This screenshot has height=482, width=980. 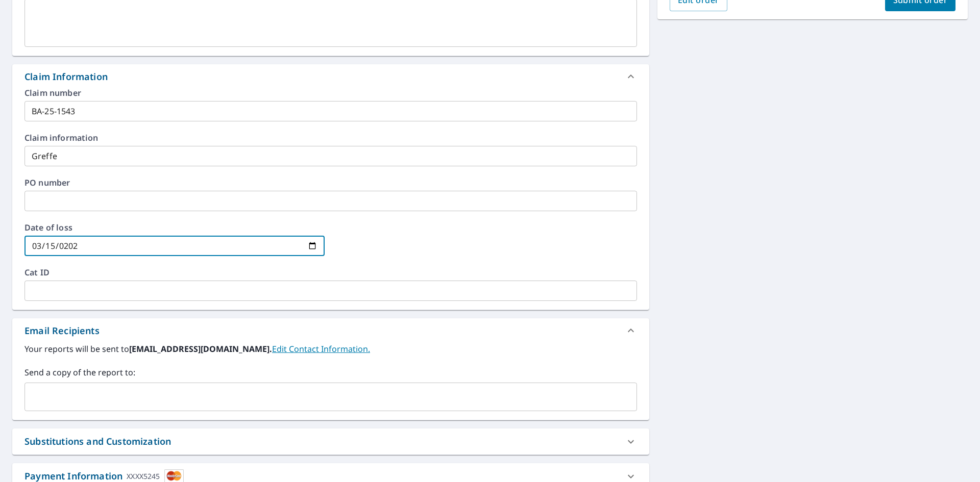 I want to click on label: Your reports will be sent to, so click(x=330, y=349).